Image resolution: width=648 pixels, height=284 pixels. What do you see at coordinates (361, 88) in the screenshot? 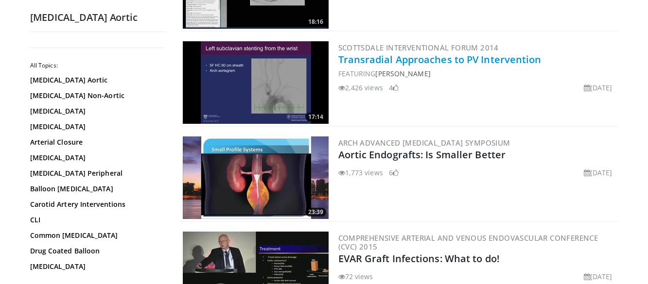
I see `li: 2,426 views` at bounding box center [361, 88].